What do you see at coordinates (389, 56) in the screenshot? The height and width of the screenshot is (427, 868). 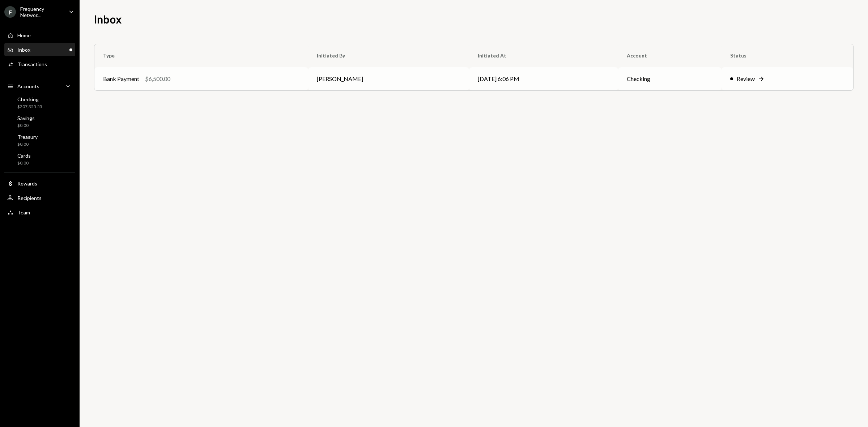 I see `th: Initiated By` at bounding box center [389, 56].